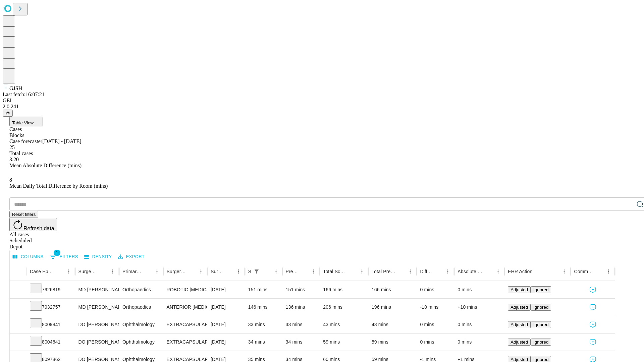 The image size is (644, 362). I want to click on span: 25, so click(12, 147).